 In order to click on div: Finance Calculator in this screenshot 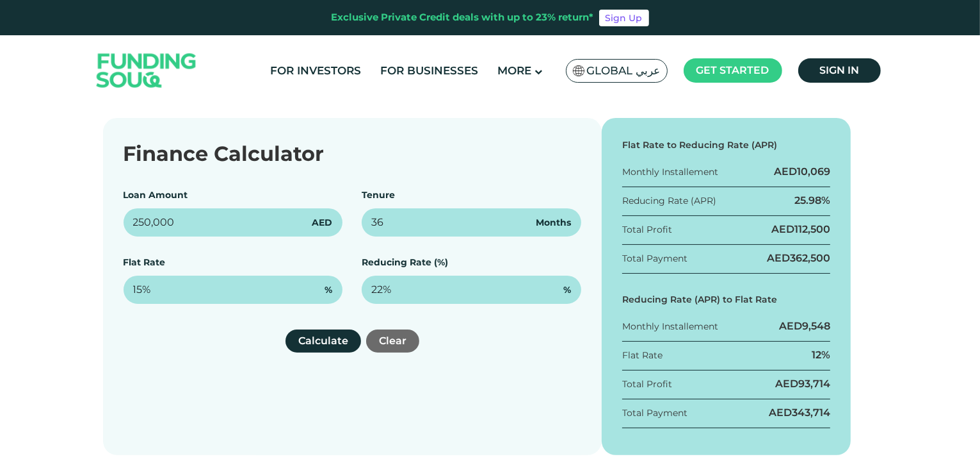, I will do `click(352, 154)`.